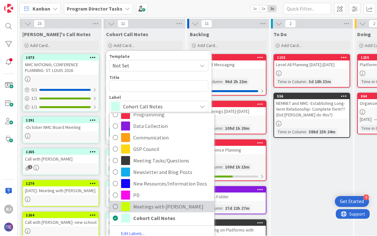 This screenshot has width=377, height=236. I want to click on span: GSP Council, so click(172, 149).